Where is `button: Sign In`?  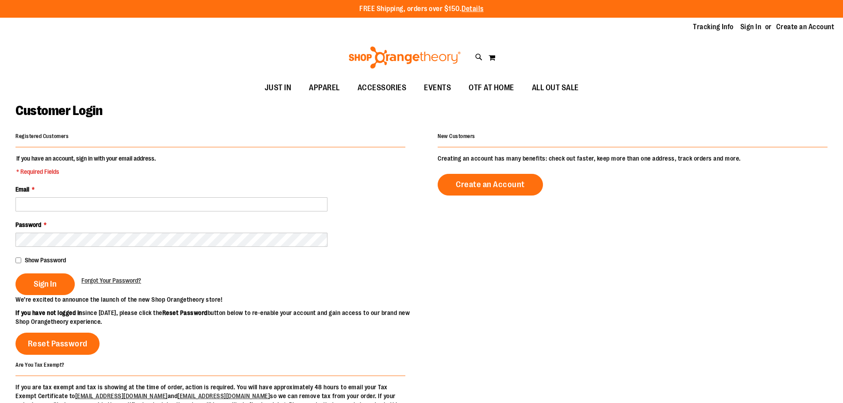 button: Sign In is located at coordinates (45, 284).